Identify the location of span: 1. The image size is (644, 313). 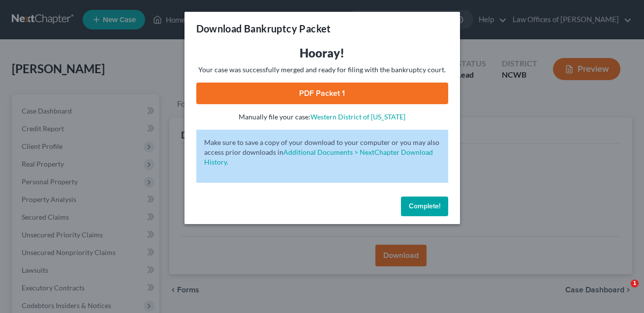
(634, 284).